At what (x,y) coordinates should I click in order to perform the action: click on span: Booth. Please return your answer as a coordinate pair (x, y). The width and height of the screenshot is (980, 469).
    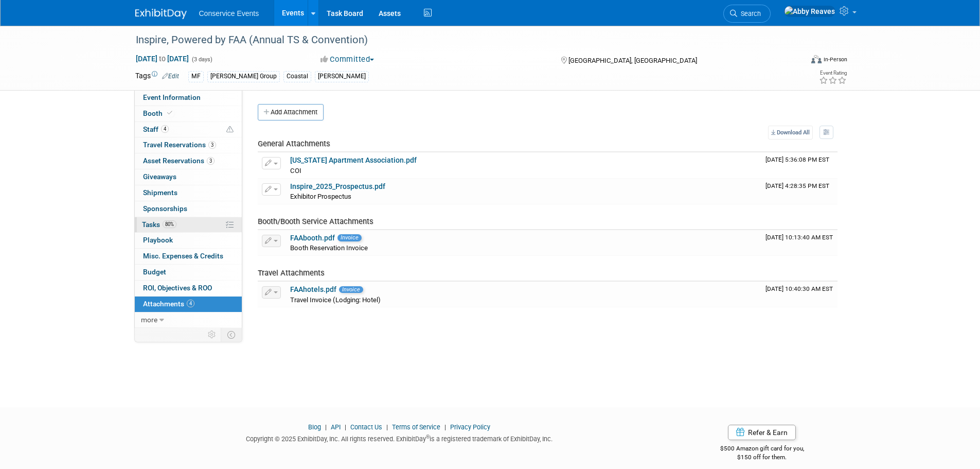
    Looking at the image, I should click on (158, 113).